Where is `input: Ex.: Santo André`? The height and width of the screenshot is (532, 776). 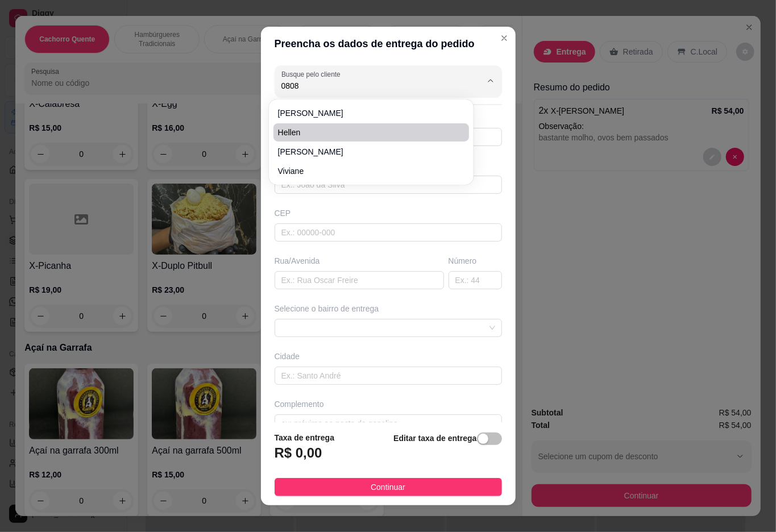 input: Ex.: Santo André is located at coordinates (389, 376).